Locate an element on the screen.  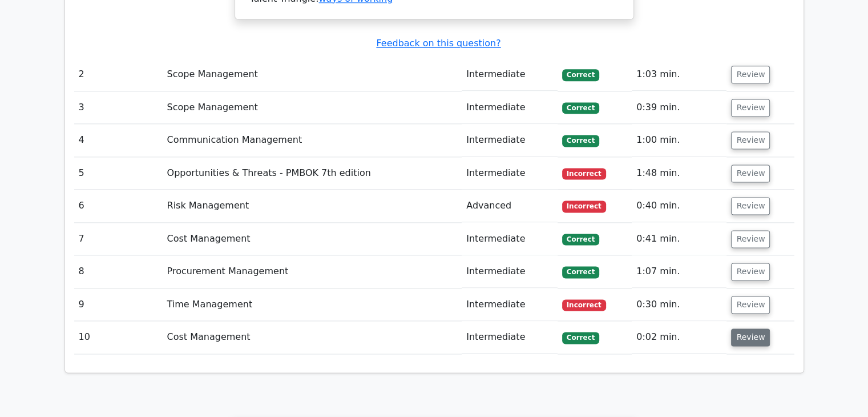
a: Feedback on this question? is located at coordinates (438, 43).